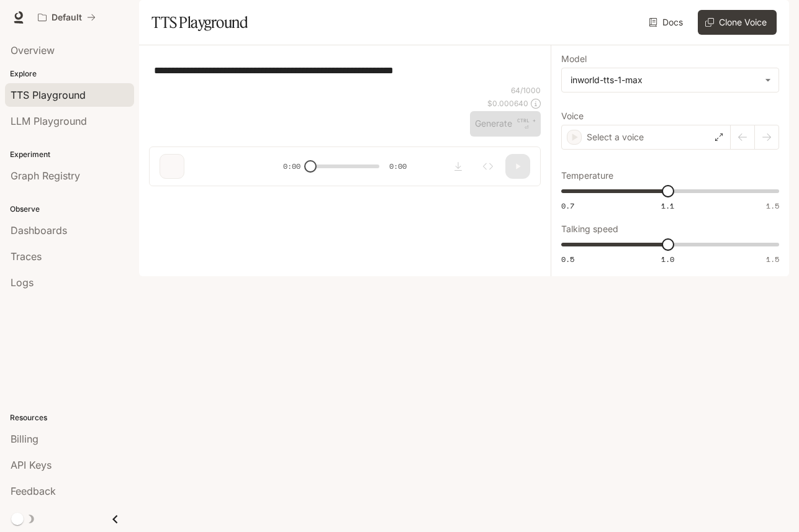 This screenshot has height=532, width=799. I want to click on p: Talking speed, so click(589, 229).